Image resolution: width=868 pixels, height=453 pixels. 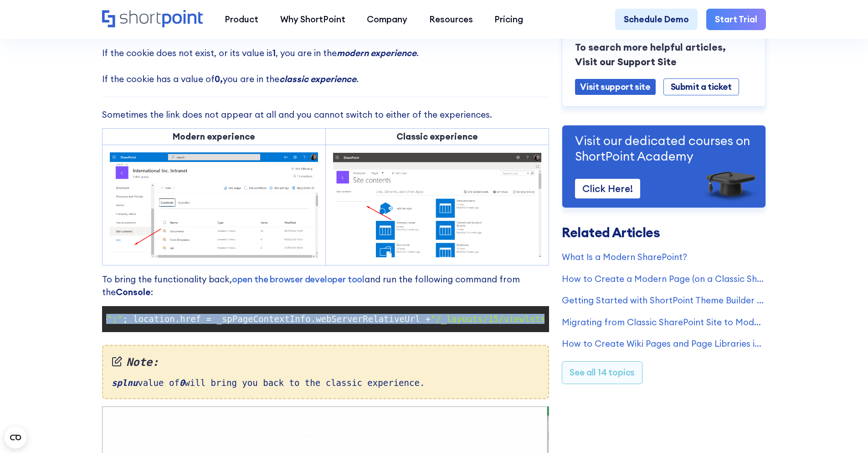 I want to click on a: Pricing, so click(x=509, y=20).